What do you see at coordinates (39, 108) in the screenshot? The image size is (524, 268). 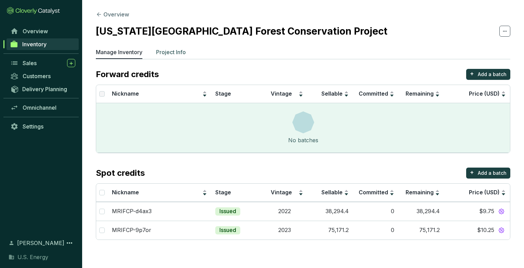 I see `span: Omnichannel` at bounding box center [39, 108].